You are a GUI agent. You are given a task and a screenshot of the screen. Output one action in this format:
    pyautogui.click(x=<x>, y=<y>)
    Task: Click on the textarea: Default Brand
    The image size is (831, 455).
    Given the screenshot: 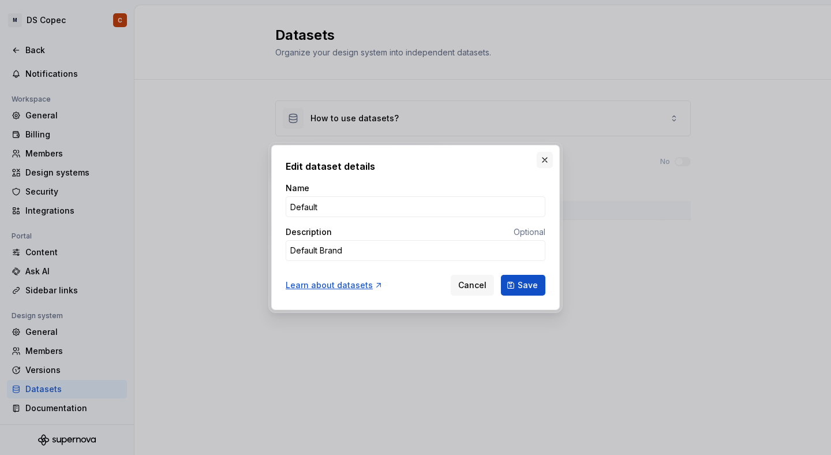 What is the action you would take?
    pyautogui.click(x=416, y=251)
    